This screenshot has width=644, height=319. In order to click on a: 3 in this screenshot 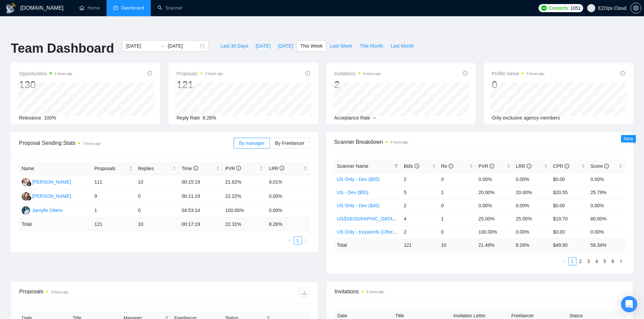, I will do `click(588, 262)`.